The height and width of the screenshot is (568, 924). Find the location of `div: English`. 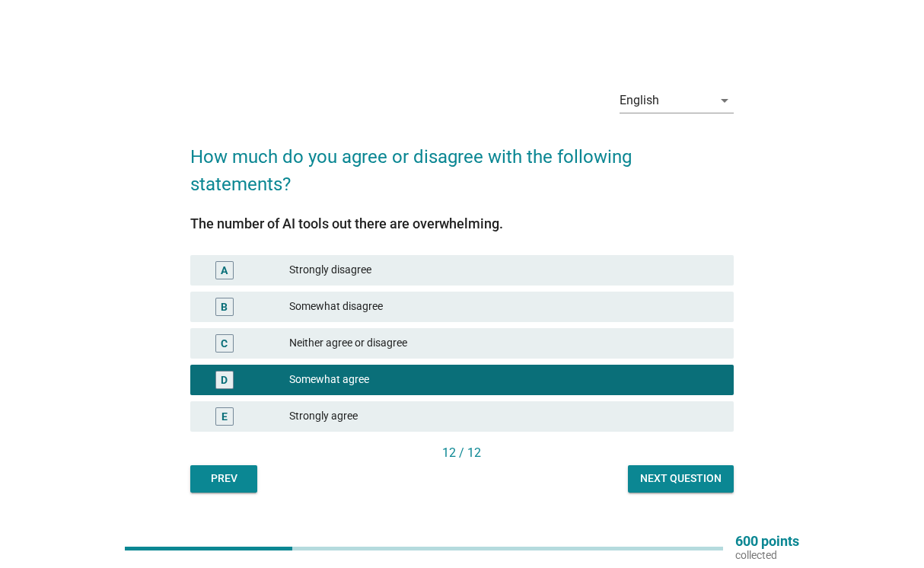

div: English is located at coordinates (639, 100).